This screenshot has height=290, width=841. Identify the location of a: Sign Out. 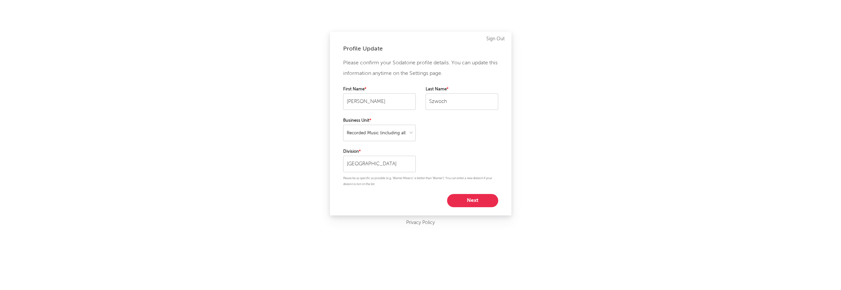
(495, 39).